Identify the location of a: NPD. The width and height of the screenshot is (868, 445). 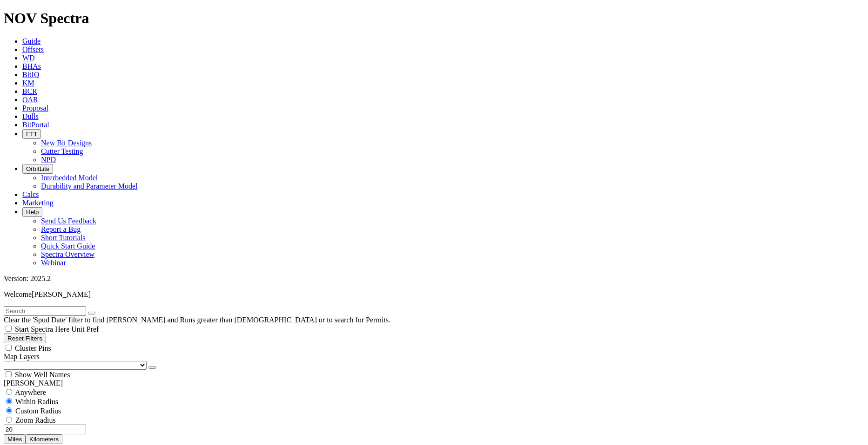
(48, 159).